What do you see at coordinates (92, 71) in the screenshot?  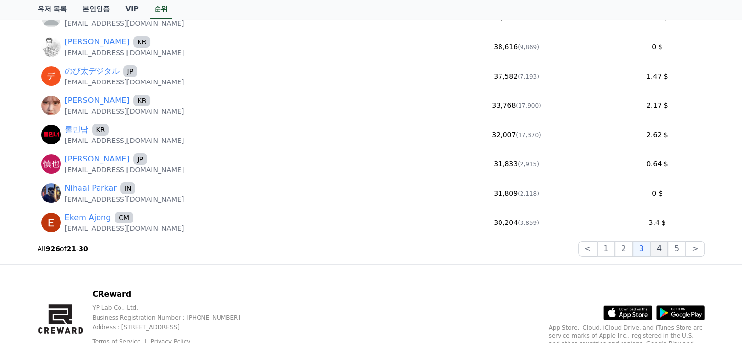 I see `a: のび太デジタル` at bounding box center [92, 71].